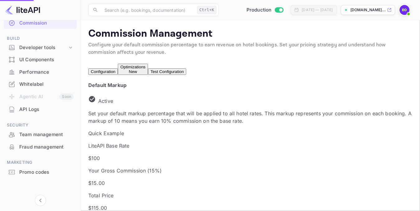 The image size is (420, 211). I want to click on div: Optimizations, so click(133, 69).